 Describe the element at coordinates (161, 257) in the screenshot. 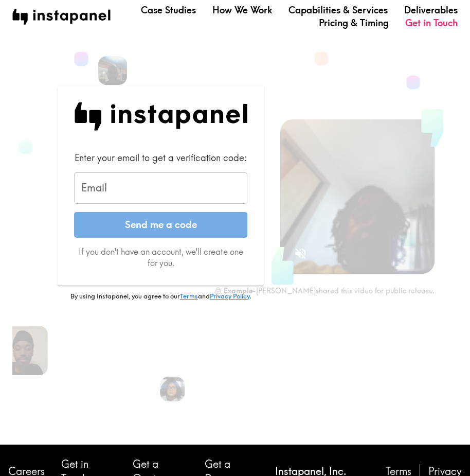

I see `p: If you don't have an account, we'll create one for you.` at that location.